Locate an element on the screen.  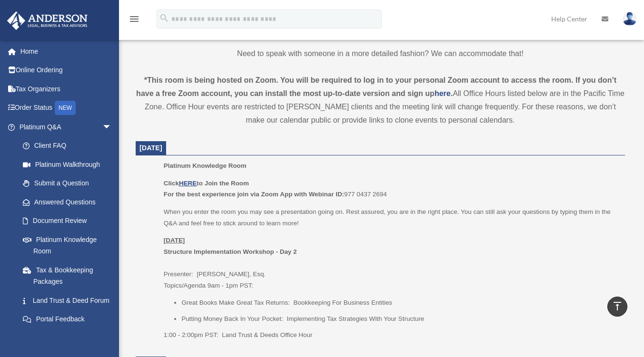
p: 977 0437 2694 is located at coordinates (391, 189).